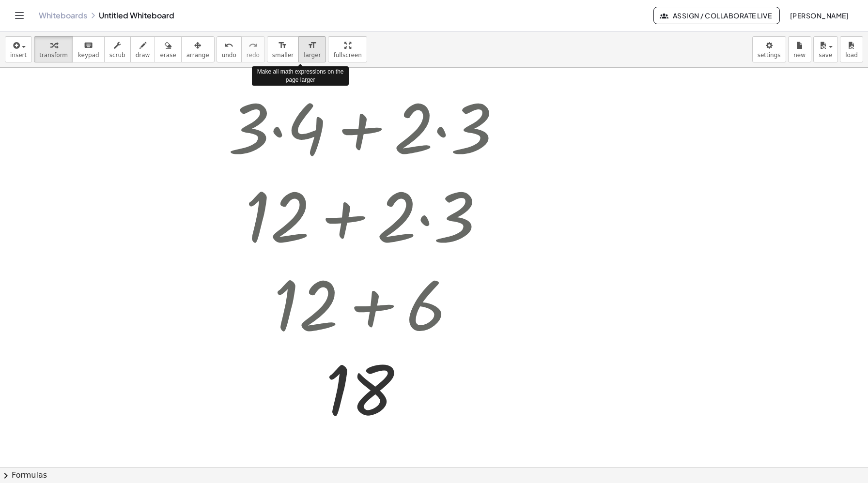 The height and width of the screenshot is (483, 868). I want to click on span: transform, so click(53, 55).